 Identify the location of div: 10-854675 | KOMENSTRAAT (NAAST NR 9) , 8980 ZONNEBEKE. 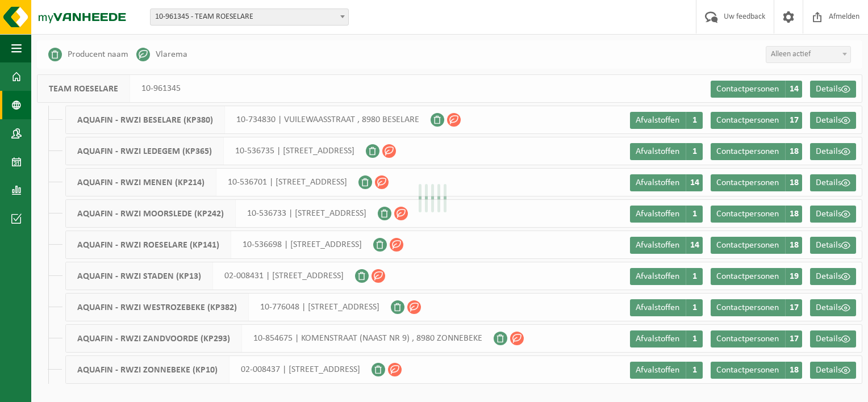
(279, 339).